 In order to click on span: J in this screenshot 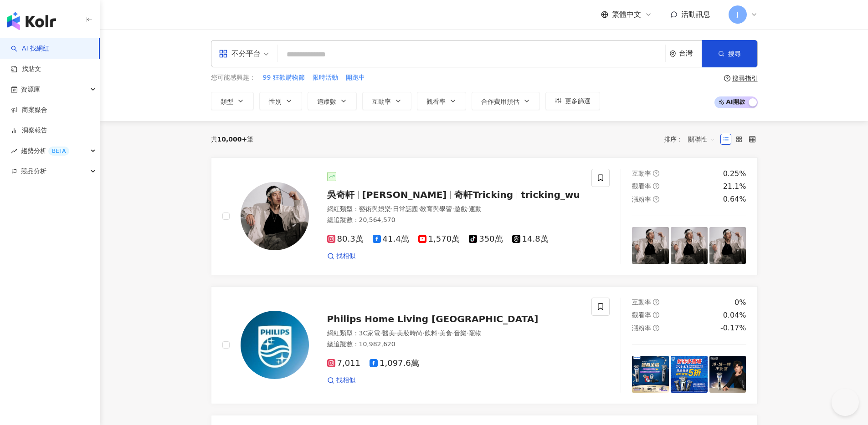, I will do `click(737, 14)`.